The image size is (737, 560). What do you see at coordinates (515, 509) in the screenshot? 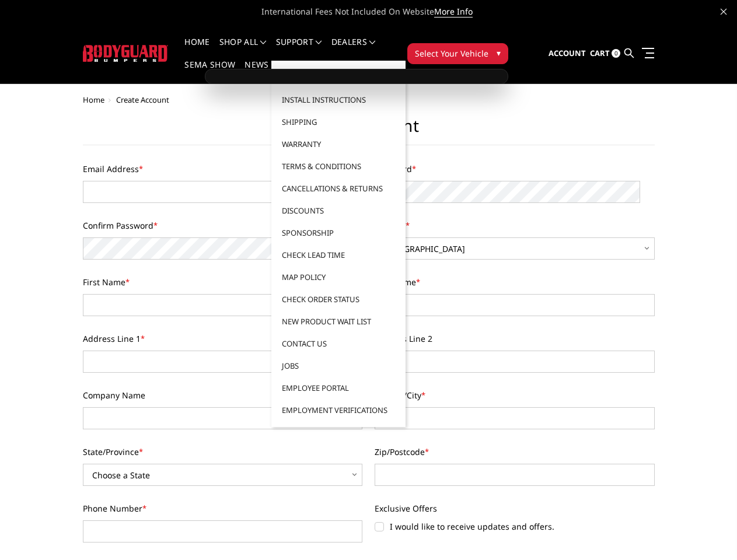
I see `label: Exclusive Offers` at bounding box center [515, 509].